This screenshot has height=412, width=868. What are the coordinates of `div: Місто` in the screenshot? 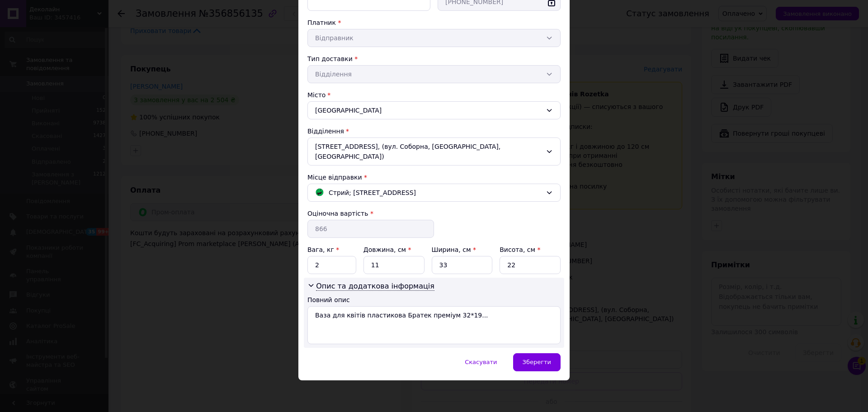 It's located at (434, 95).